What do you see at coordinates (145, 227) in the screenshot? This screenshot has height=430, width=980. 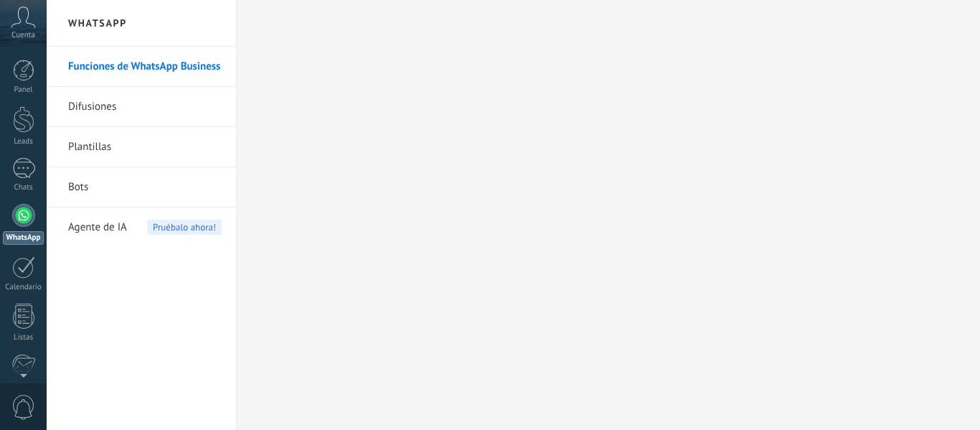 I see `a: Agente de IAPruébalo ahora!` at bounding box center [145, 227].